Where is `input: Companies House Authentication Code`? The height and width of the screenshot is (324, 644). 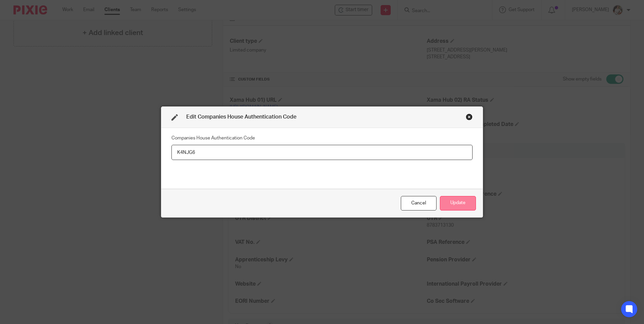
input: Companies House Authentication Code is located at coordinates (322, 152).